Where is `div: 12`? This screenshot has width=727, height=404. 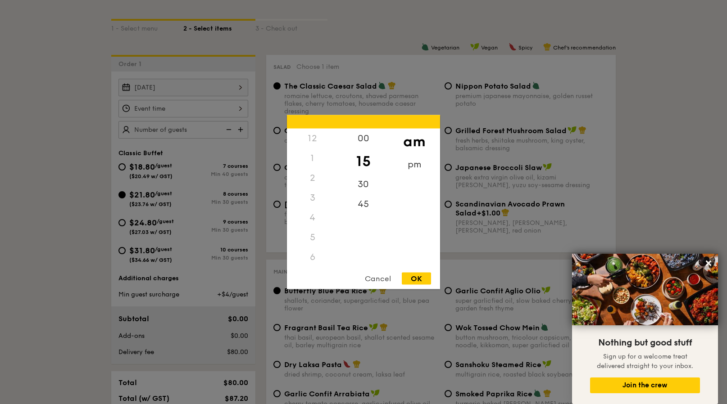
div: 12 is located at coordinates (312, 139).